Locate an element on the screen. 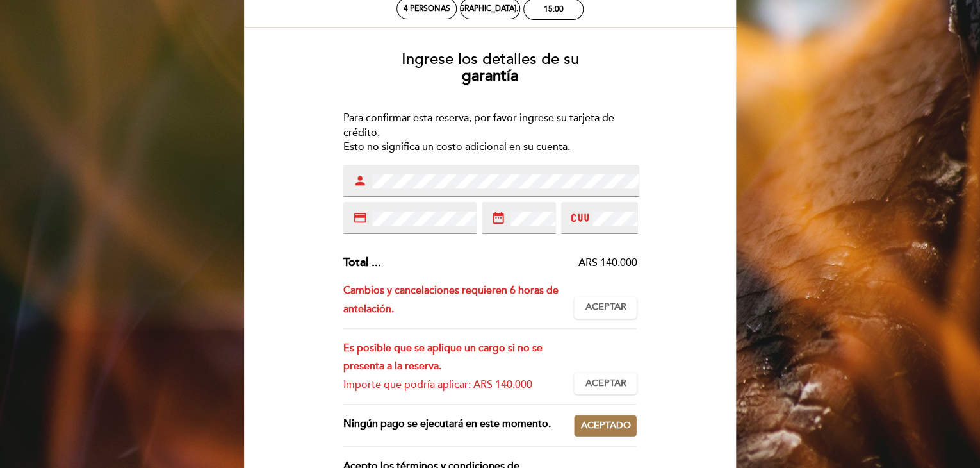  div: Es posible que se aplique un cargo si no se presenta a la reserva. is located at coordinates (454, 358).